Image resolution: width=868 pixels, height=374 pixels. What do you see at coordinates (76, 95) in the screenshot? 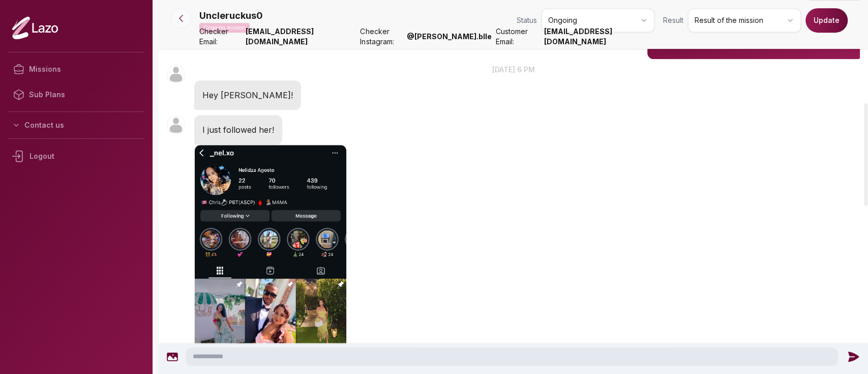
I see `a: Sub Plans` at bounding box center [76, 95].